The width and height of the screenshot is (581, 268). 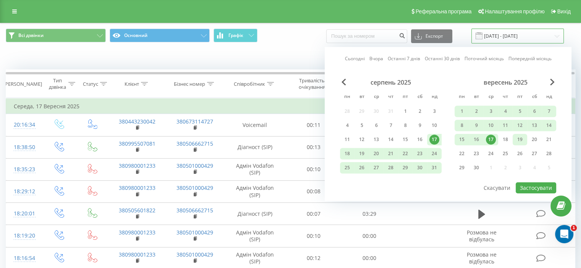 I want to click on div: 18:19:20, so click(x=24, y=236).